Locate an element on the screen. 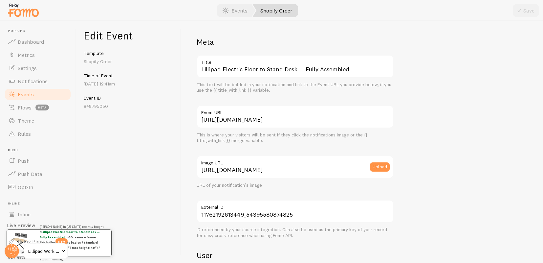 Image resolution: width=543 pixels, height=263 pixels. span: Dashboard is located at coordinates (31, 42).